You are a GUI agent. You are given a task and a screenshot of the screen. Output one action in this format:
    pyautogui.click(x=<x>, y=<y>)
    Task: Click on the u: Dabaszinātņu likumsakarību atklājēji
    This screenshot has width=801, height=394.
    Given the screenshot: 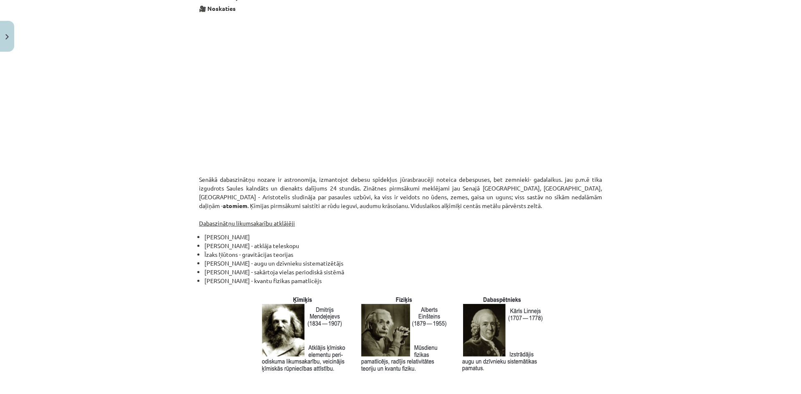 What is the action you would take?
    pyautogui.click(x=247, y=223)
    